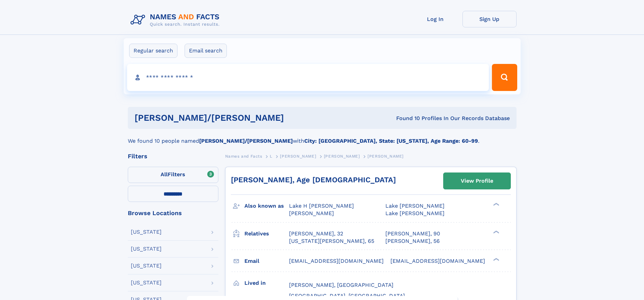  What do you see at coordinates (267, 206) in the screenshot?
I see `h3: Also known as` at bounding box center [267, 206].